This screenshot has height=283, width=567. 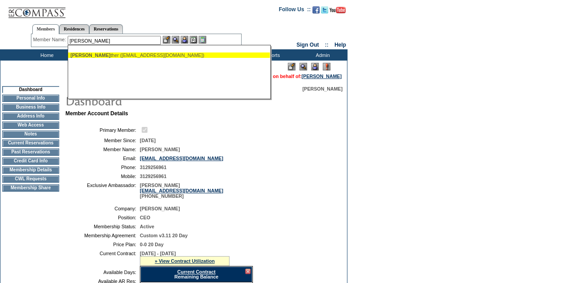 What do you see at coordinates (46, 55) in the screenshot?
I see `td: Home` at bounding box center [46, 55].